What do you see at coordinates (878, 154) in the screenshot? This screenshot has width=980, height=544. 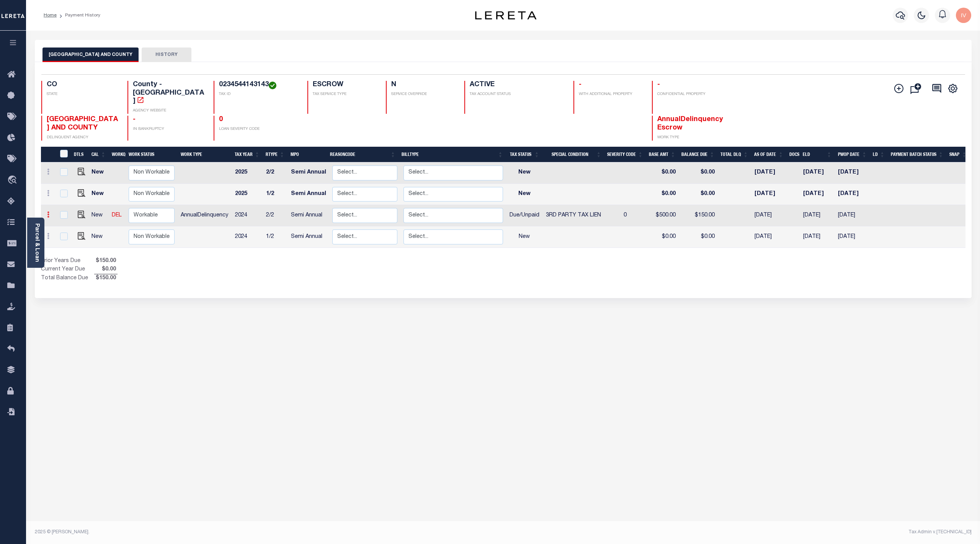 I see `th: LD: activate to sort column ascending` at bounding box center [878, 154].